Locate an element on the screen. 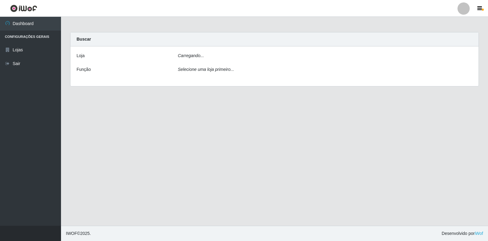 This screenshot has height=241, width=488. i: Carregando... is located at coordinates (191, 56).